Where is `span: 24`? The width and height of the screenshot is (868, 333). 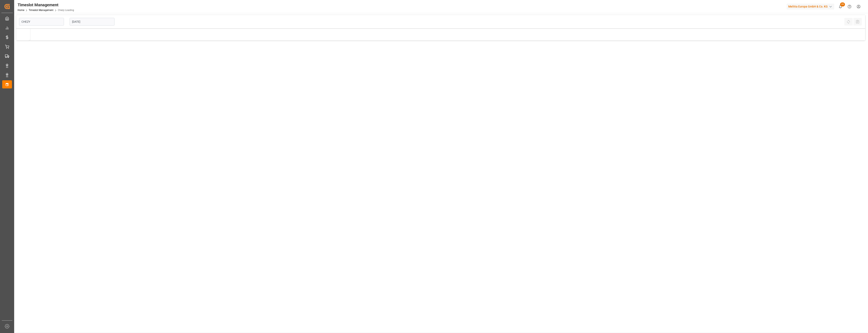
span: 24 is located at coordinates (843, 5).